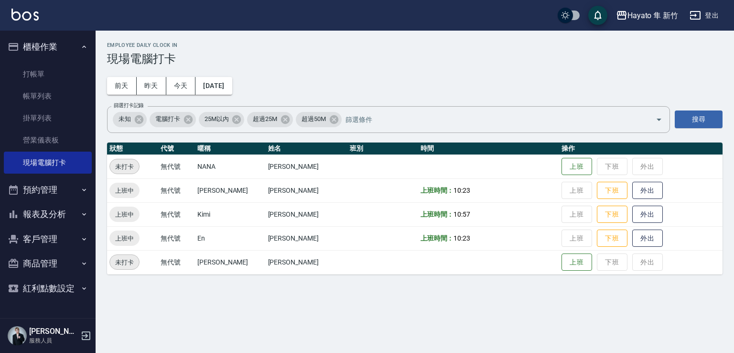  Describe the element at coordinates (132, 149) in the screenshot. I see `th: 狀態` at that location.